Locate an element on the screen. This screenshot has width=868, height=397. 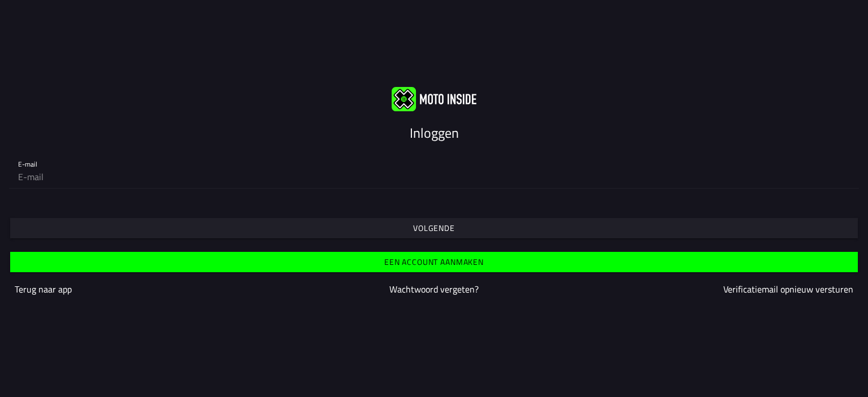
ion-text: Terug naar app is located at coordinates (43, 289).